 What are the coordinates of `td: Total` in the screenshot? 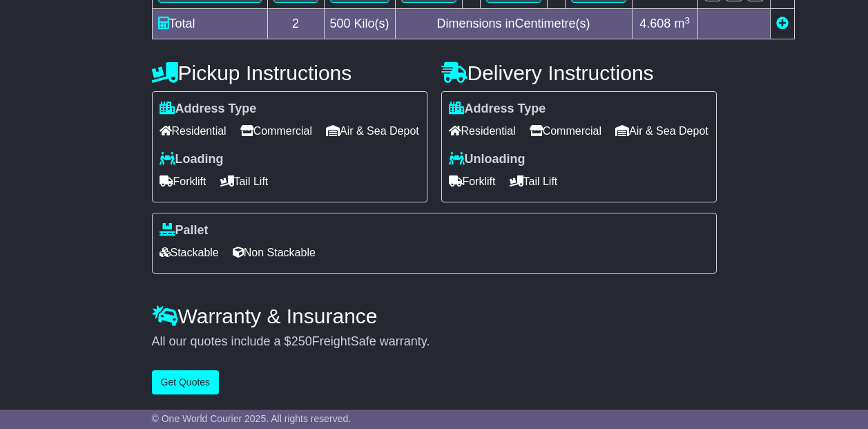 It's located at (209, 24).